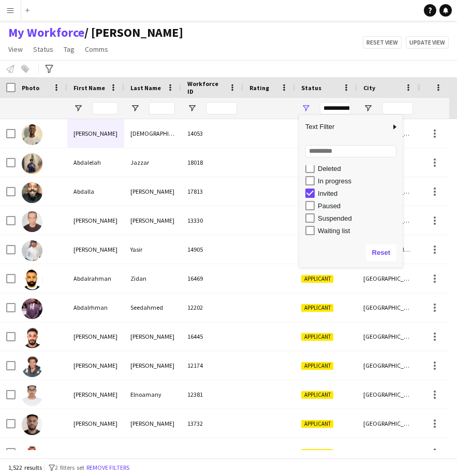 This screenshot has width=457, height=476. What do you see at coordinates (146, 87) in the screenshot?
I see `span: Last Name` at bounding box center [146, 87].